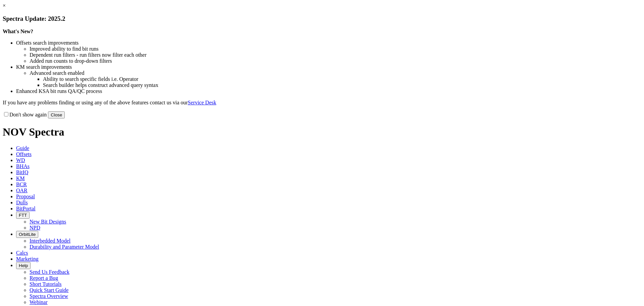 This screenshot has height=306, width=644. Describe the element at coordinates (44, 278) in the screenshot. I see `a: Report a Bug` at that location.